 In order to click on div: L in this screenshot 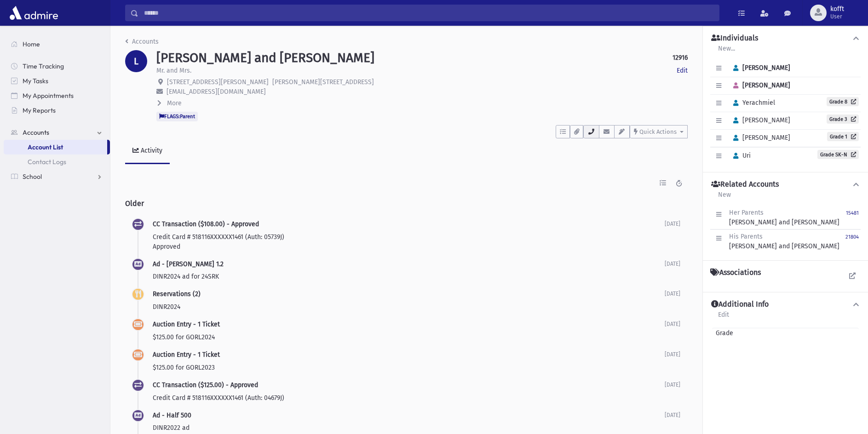, I will do `click(136, 61)`.